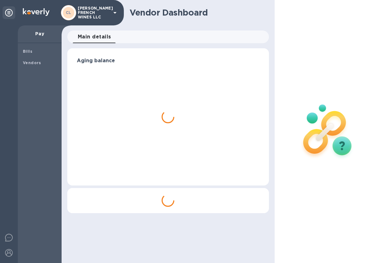 The image size is (381, 263). I want to click on div: Unpin categories, so click(9, 13).